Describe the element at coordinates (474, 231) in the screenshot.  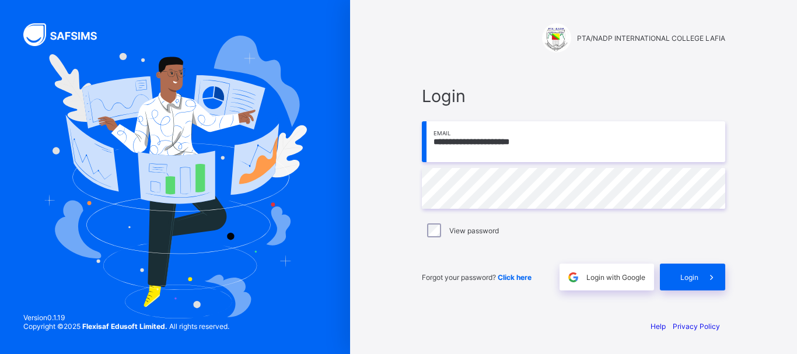
I see `label: View password` at that location.